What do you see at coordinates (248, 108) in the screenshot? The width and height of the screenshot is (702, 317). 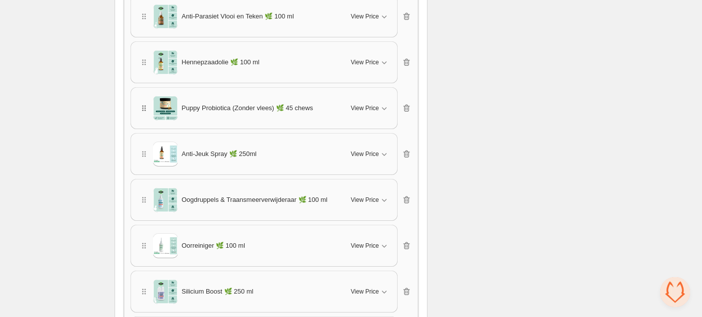 I see `span: Puppy Probiotica (Zonder vlees) 🌿 45 chews` at bounding box center [248, 108].